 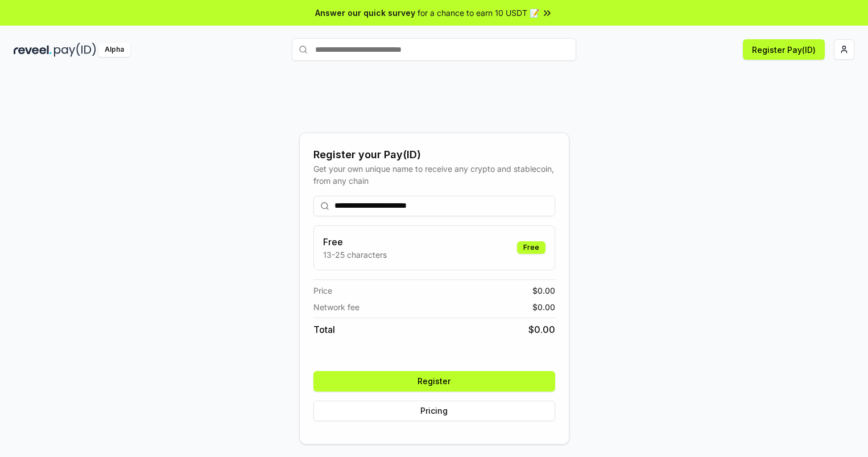 What do you see at coordinates (114, 50) in the screenshot?
I see `div: Alpha` at bounding box center [114, 50].